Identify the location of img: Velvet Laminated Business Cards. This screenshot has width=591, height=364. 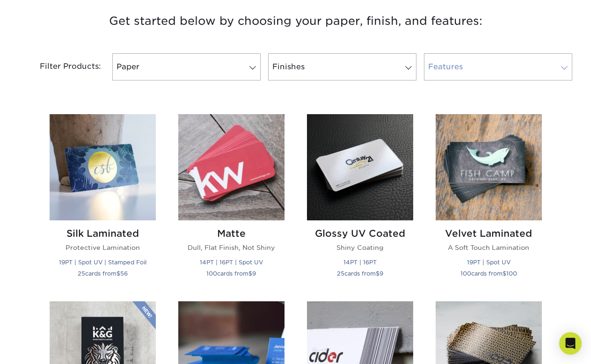
(489, 167).